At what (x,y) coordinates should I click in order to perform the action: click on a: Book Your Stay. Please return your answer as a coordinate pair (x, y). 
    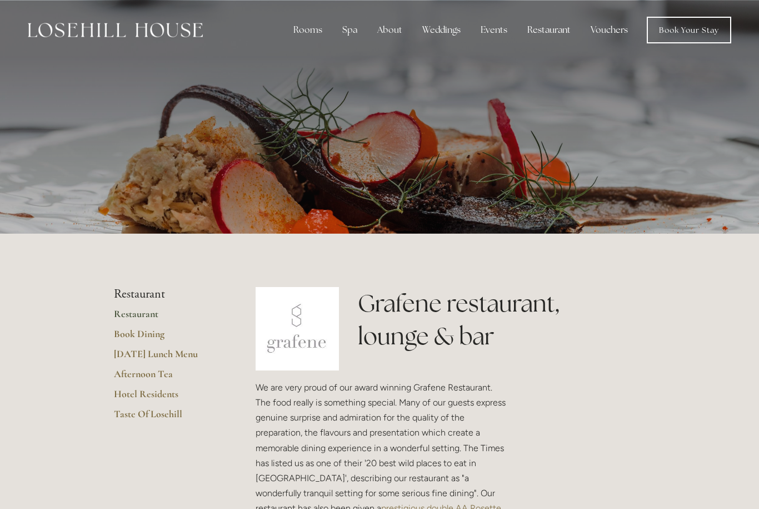
    Looking at the image, I should click on (689, 30).